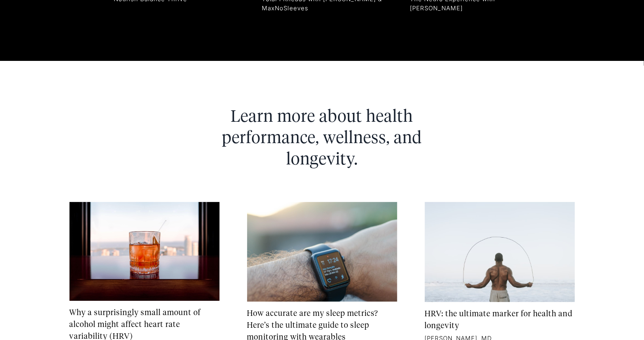 This screenshot has height=340, width=644. I want to click on h2: Learn more about health performance, wellness, and longevity., so click(322, 138).